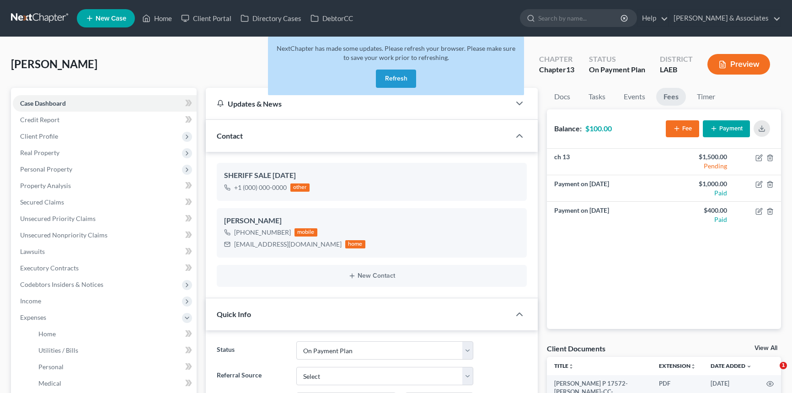  Describe the element at coordinates (653, 18) in the screenshot. I see `a: Help` at that location.